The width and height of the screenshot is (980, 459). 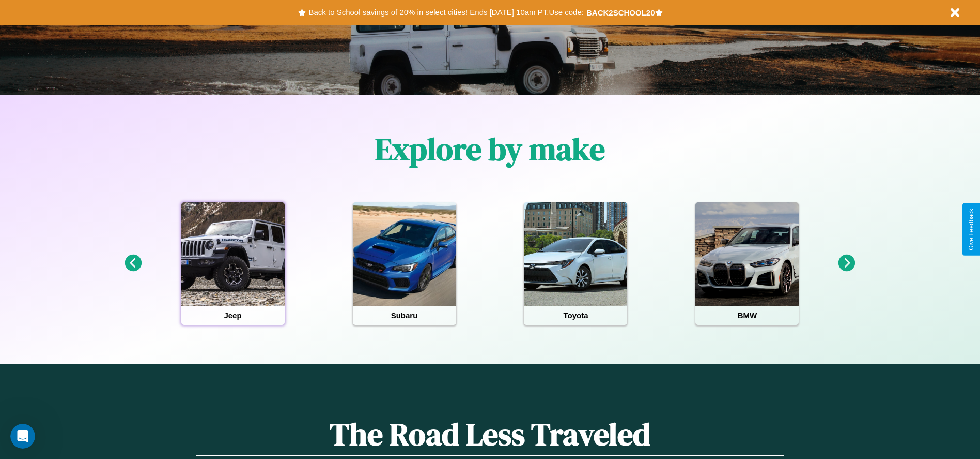 What do you see at coordinates (620, 13) in the screenshot?
I see `b: BACK2SCHOOL20` at bounding box center [620, 13].